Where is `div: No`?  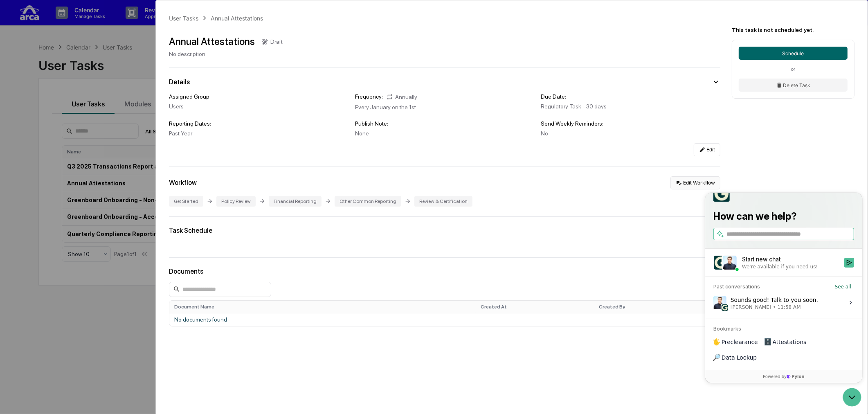
div: No is located at coordinates (630, 133).